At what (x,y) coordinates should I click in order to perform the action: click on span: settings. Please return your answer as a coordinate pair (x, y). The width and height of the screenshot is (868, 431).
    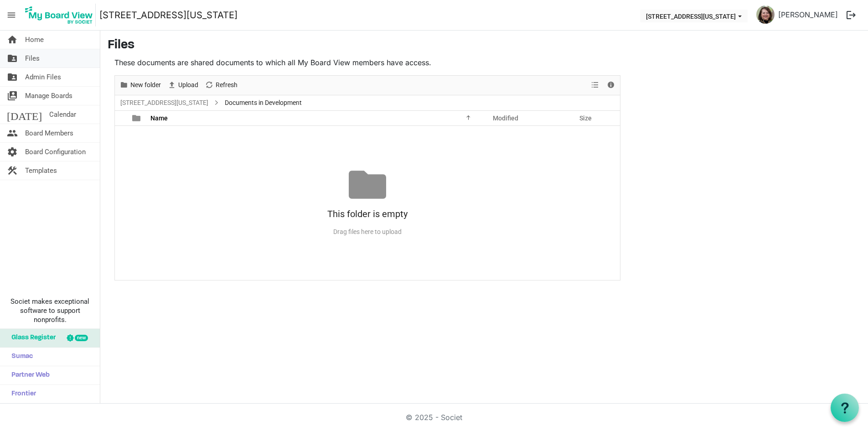
    Looking at the image, I should click on (12, 152).